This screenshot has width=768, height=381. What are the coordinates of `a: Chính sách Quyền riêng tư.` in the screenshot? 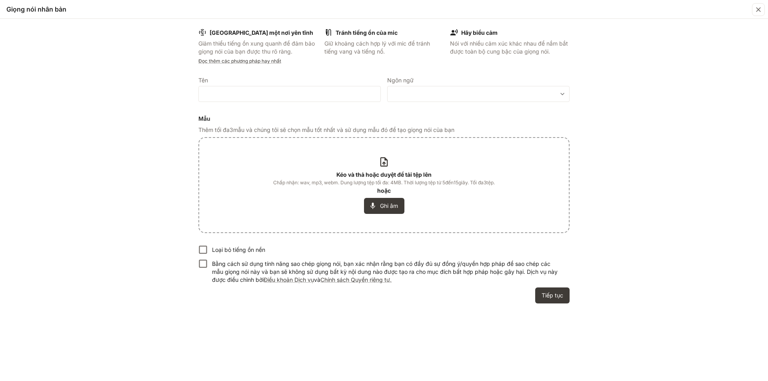 It's located at (356, 279).